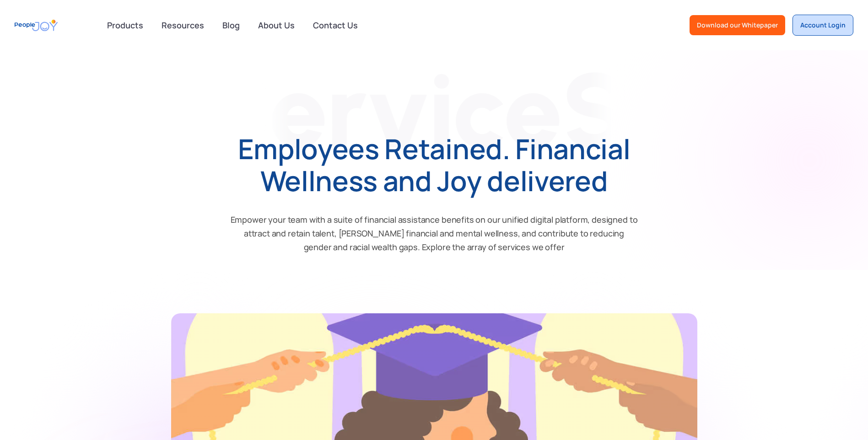 The height and width of the screenshot is (440, 868). What do you see at coordinates (336, 25) in the screenshot?
I see `a: Contact Us` at bounding box center [336, 25].